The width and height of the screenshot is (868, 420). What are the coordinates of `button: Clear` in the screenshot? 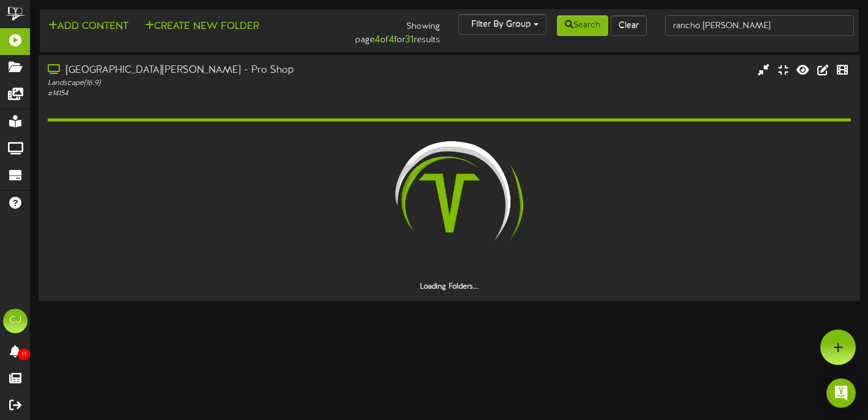 It's located at (629, 26).